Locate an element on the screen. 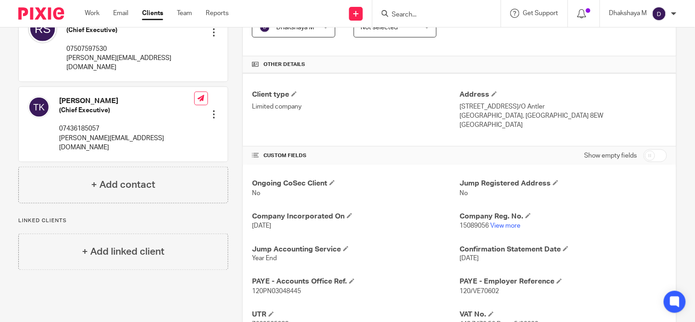  p: Linked clients is located at coordinates (123, 221).